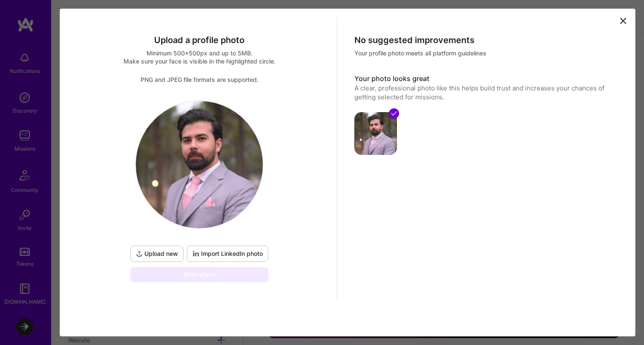 The image size is (644, 345). Describe the element at coordinates (199, 79) in the screenshot. I see `div: PNG and JPEG file formats are supported.` at that location.